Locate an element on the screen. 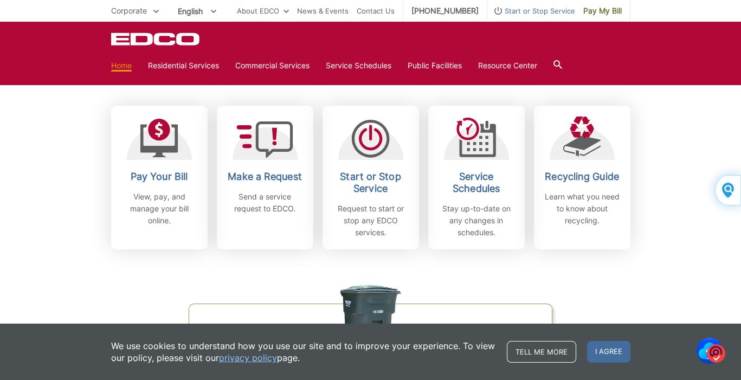  a: EDCD logo. Return to the homepage. is located at coordinates (156, 39).